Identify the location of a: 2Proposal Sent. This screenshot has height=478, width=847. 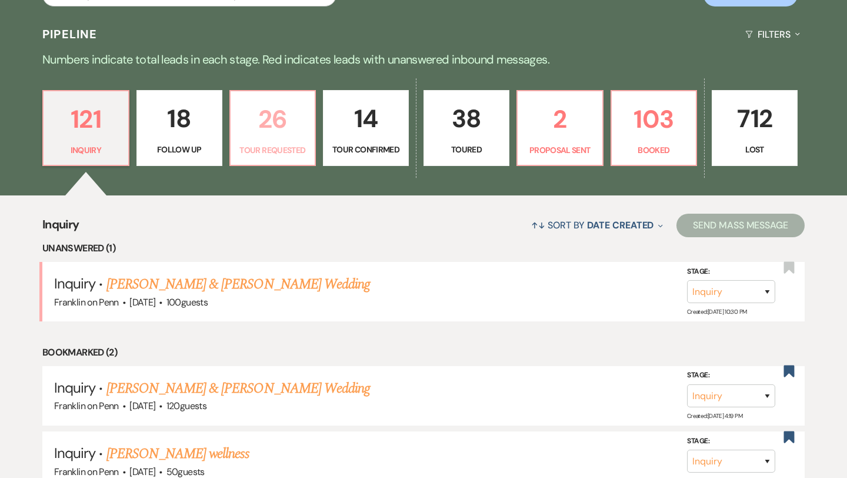
(560, 128).